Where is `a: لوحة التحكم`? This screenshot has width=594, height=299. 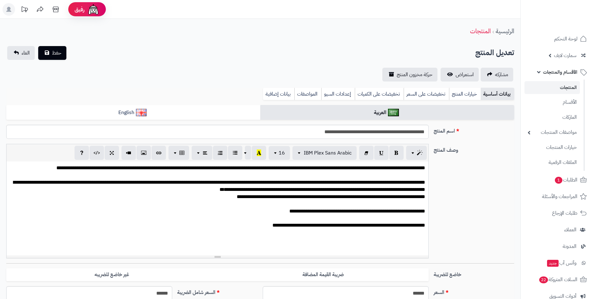 a: لوحة التحكم is located at coordinates (557, 39).